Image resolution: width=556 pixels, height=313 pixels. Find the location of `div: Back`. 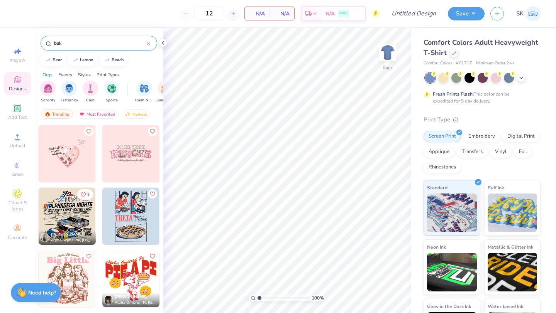

div: Back is located at coordinates (387, 68).